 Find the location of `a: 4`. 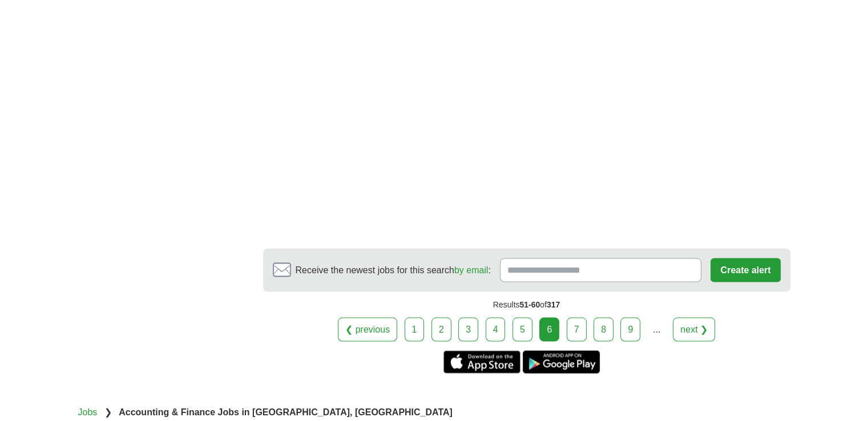

a: 4 is located at coordinates (495, 329).